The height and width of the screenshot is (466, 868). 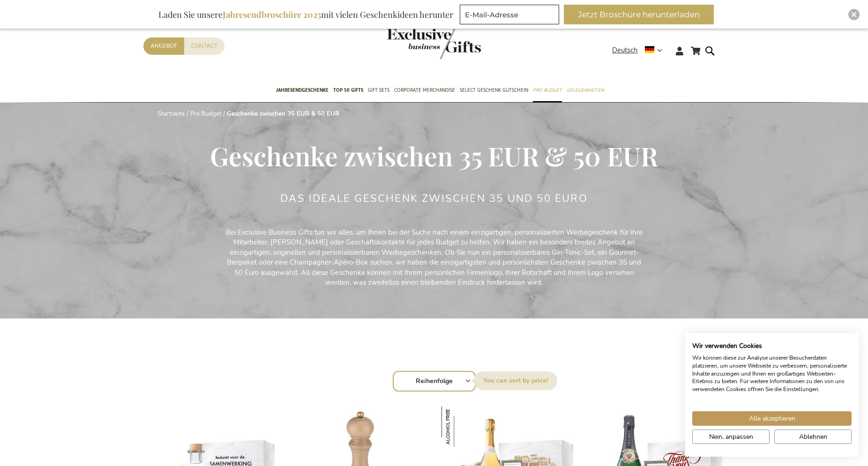 I want to click on span: Pro Budget, so click(x=547, y=90).